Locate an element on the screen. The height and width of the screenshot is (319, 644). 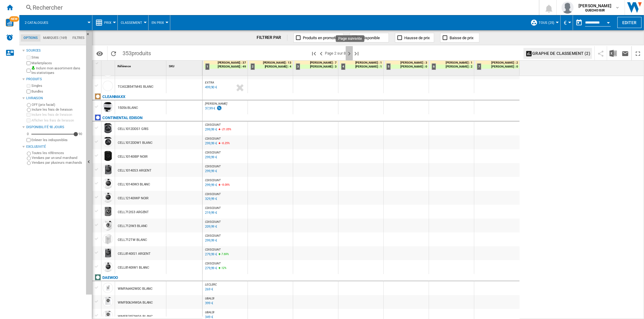
div: Mise à jour : jeudi 2 octobre 2025 06:25 is located at coordinates (209, 290).